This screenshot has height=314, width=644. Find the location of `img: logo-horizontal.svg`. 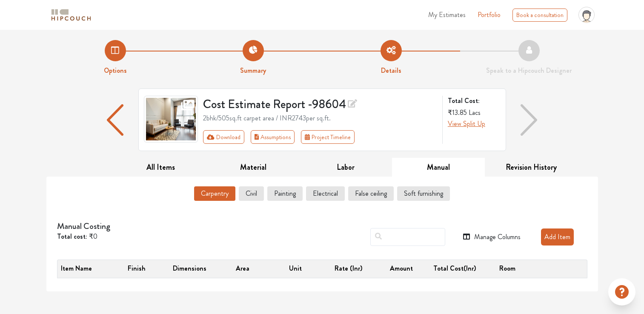

img: logo-horizontal.svg is located at coordinates (71, 15).